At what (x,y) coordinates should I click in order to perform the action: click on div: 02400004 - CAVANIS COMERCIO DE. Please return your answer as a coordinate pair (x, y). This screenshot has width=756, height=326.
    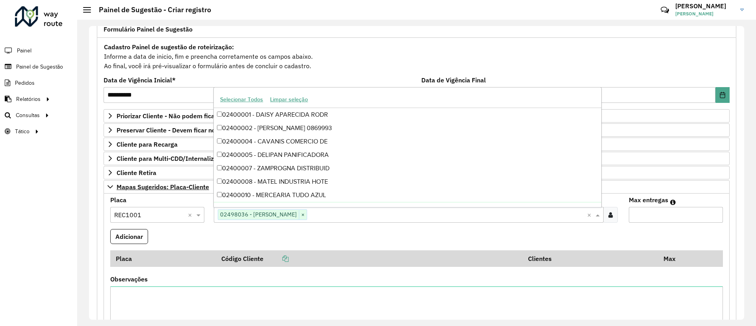
    Looking at the image, I should click on (407, 141).